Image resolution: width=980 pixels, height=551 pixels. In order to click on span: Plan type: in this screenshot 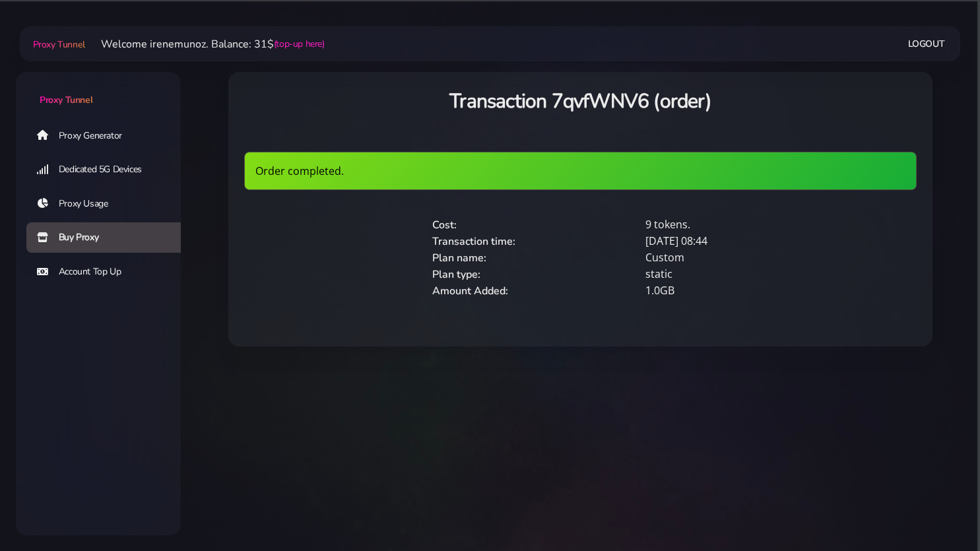, I will do `click(456, 275)`.